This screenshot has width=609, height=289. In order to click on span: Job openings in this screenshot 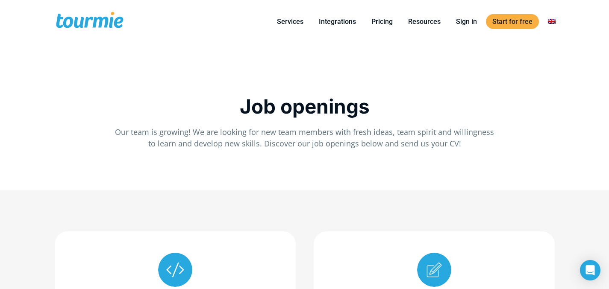, I will do `click(305, 106)`.